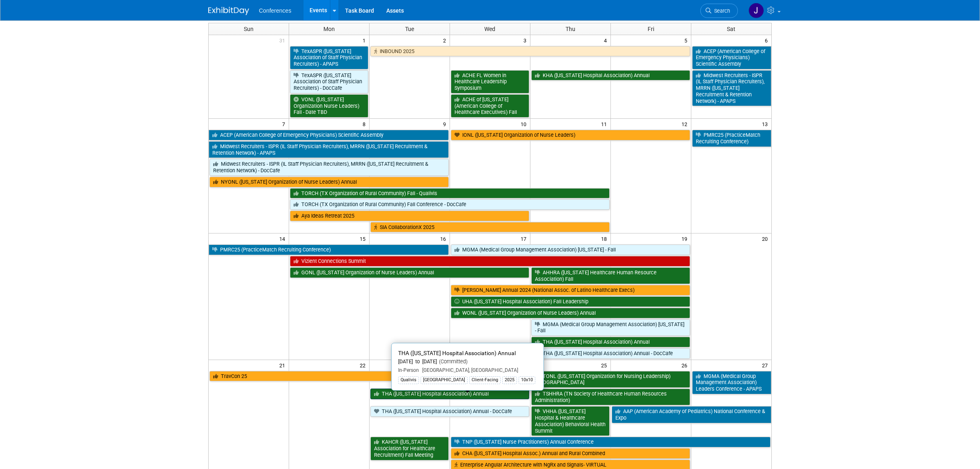 This screenshot has width=980, height=469. What do you see at coordinates (410, 216) in the screenshot?
I see `a: Aya Ideas Retreat 2025` at bounding box center [410, 216].